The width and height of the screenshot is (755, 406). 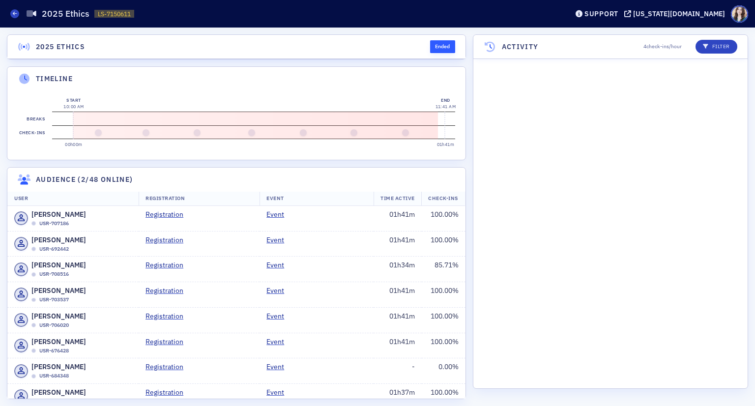 I want to click on time: 00h00m, so click(x=74, y=144).